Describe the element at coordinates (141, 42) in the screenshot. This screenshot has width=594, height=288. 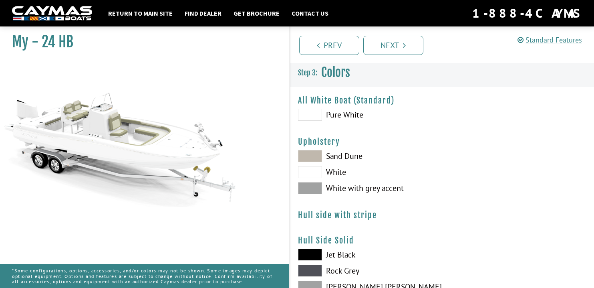
I see `h1: My - 24 HB` at that location.